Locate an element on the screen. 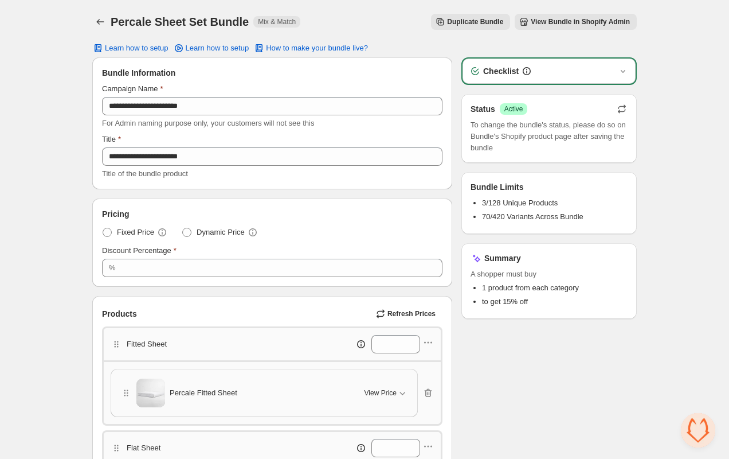  span: Mix & Match is located at coordinates (277, 22).